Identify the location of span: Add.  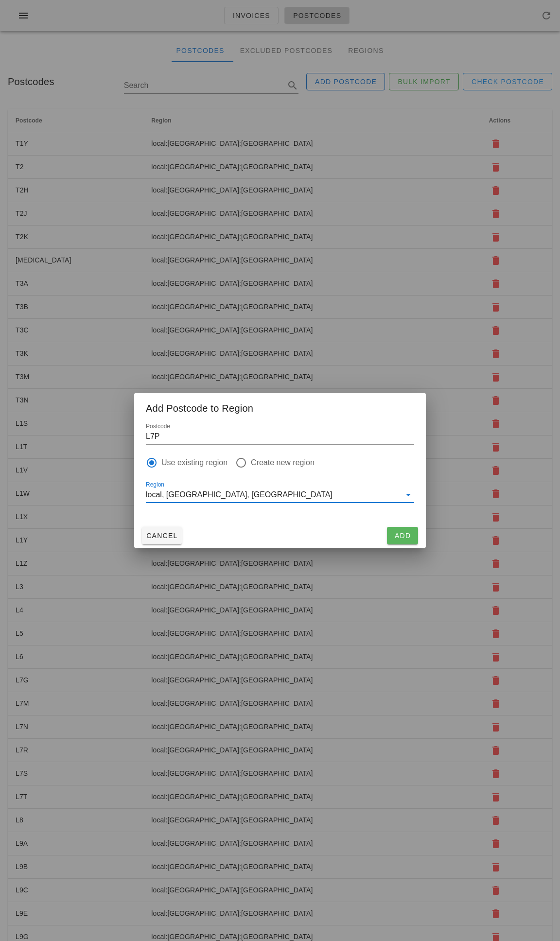
(402, 536).